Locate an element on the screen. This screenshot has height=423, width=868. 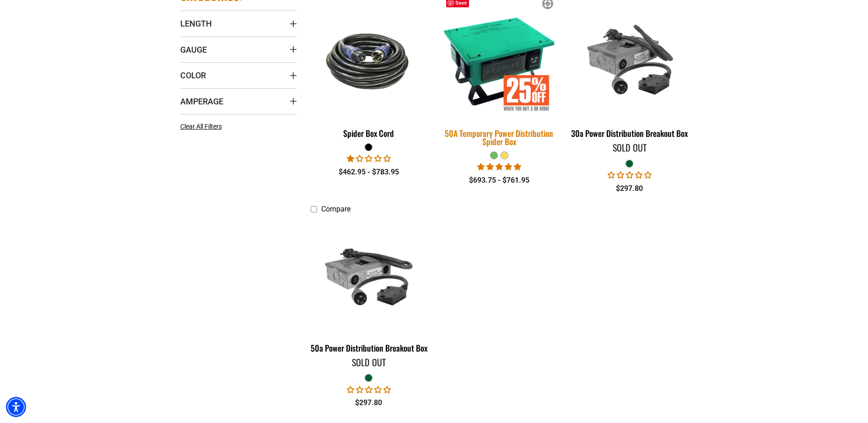
img: black is located at coordinates (369, 61).